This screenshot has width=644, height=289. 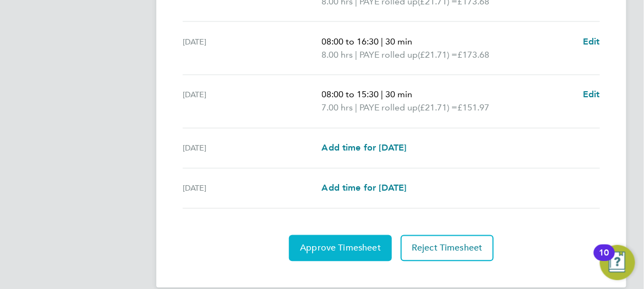 I want to click on span: 08:00 to 16:30, so click(x=351, y=41).